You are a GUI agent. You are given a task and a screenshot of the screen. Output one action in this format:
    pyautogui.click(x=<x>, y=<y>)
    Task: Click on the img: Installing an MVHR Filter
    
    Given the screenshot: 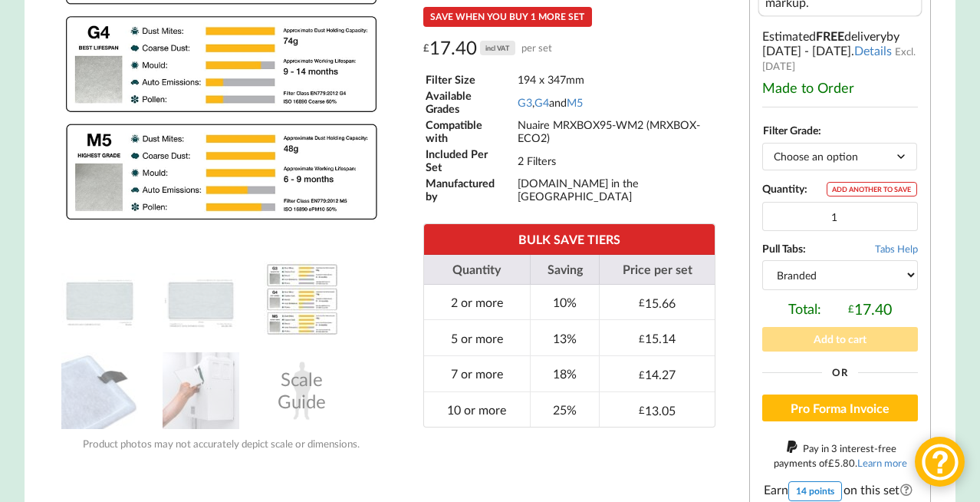 What is the action you would take?
    pyautogui.click(x=201, y=391)
    